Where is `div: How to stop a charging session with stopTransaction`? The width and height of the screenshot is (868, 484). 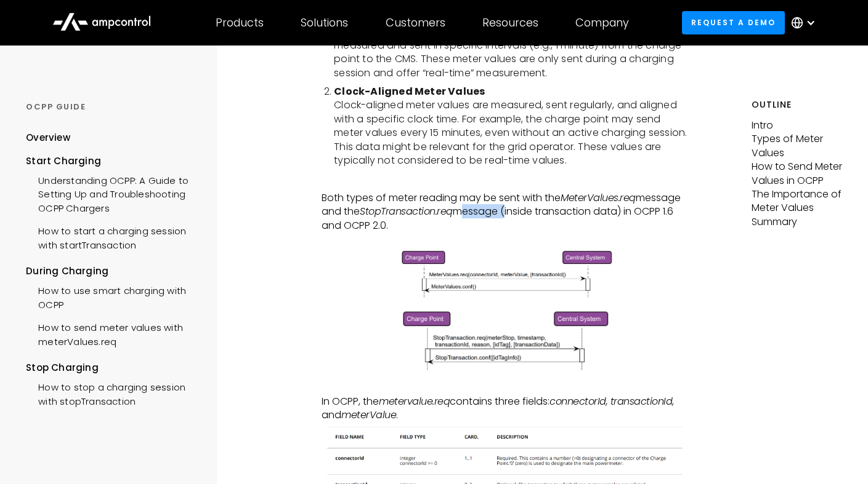
div: How to stop a charging session with stopTransaction is located at coordinates (113, 394).